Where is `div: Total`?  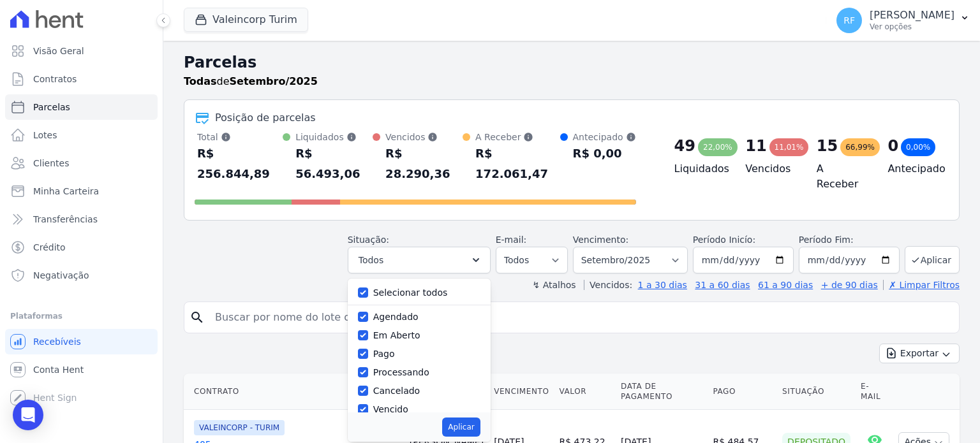
div: Total is located at coordinates (239, 137).